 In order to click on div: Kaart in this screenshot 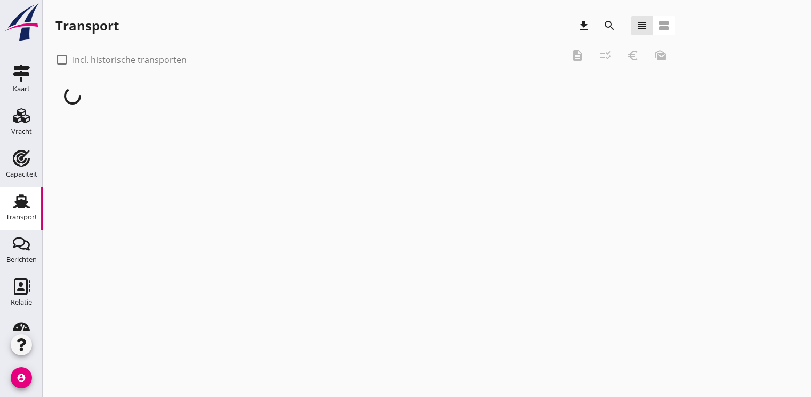, I will do `click(21, 89)`.